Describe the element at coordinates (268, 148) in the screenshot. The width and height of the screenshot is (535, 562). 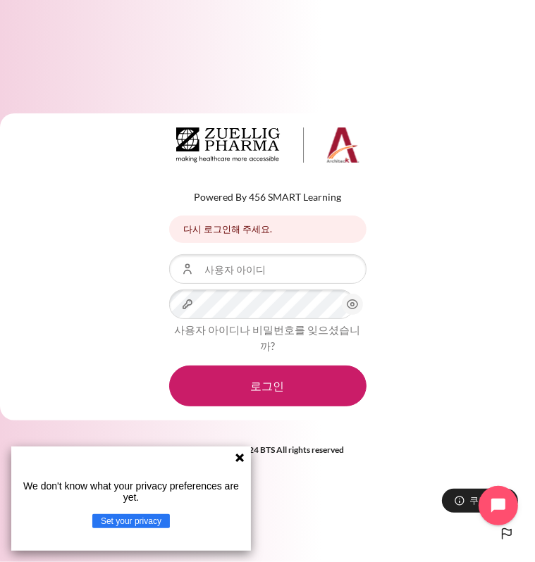
I see `a: Architeck` at that location.